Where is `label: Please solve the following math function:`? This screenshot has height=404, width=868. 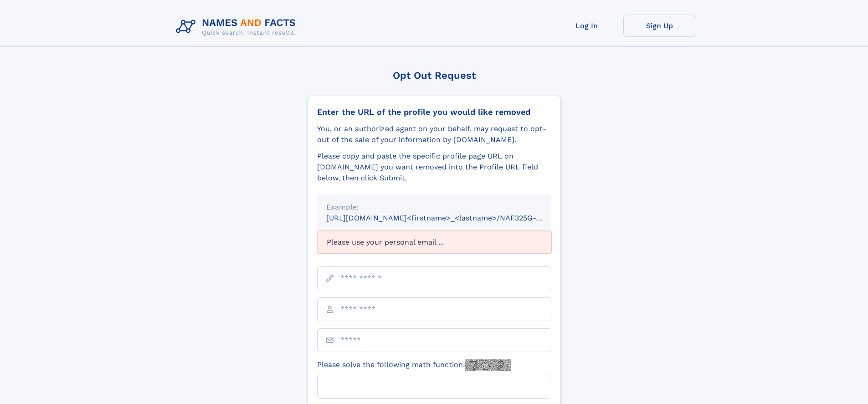
label: Please solve the following math function: is located at coordinates (414, 366).